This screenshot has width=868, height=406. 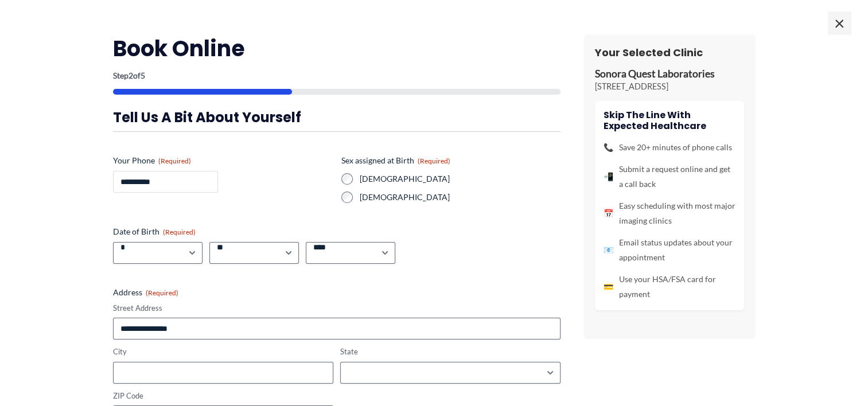 What do you see at coordinates (154, 232) in the screenshot?
I see `legend: Date of Birth` at bounding box center [154, 232].